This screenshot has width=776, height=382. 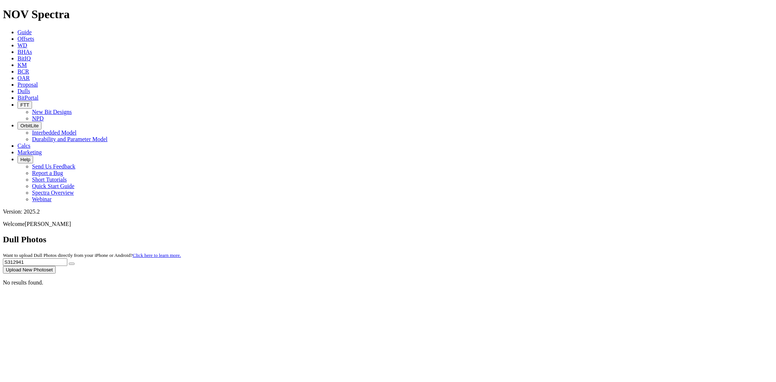 What do you see at coordinates (29, 152) in the screenshot?
I see `a: Marketing` at bounding box center [29, 152].